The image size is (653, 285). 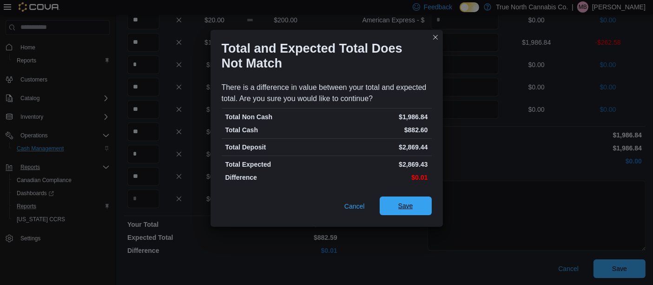 I want to click on button: Cancel, so click(x=355, y=206).